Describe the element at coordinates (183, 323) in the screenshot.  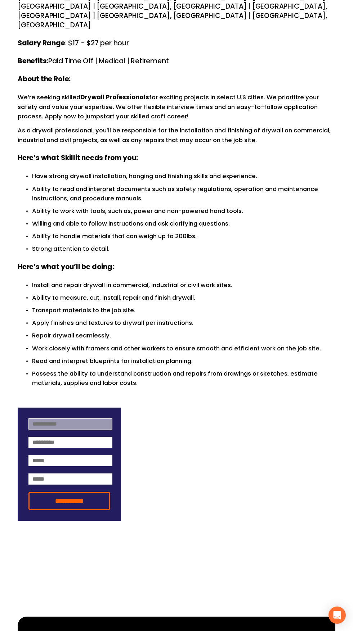
I see `p: Apply finishes and textures to drywall per instructions.` at that location.